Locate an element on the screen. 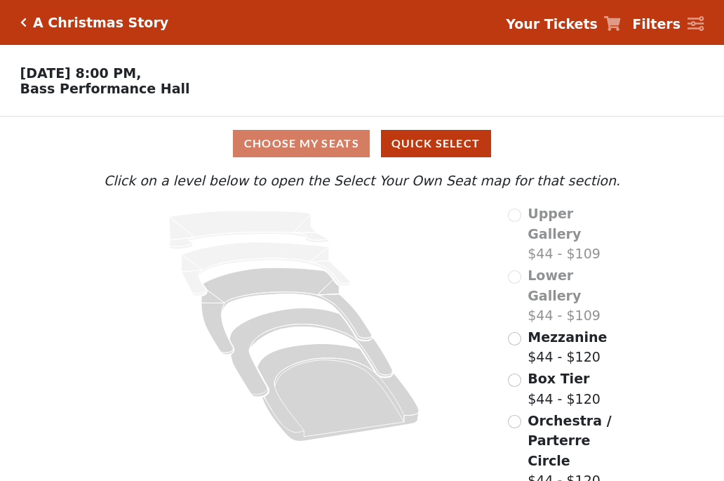 The height and width of the screenshot is (481, 724). span: Upper Gallery is located at coordinates (554, 223).